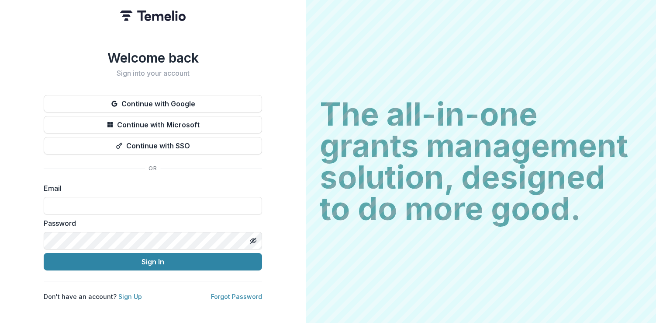  What do you see at coordinates (153, 125) in the screenshot?
I see `button: Continue with Microsoft` at bounding box center [153, 125].